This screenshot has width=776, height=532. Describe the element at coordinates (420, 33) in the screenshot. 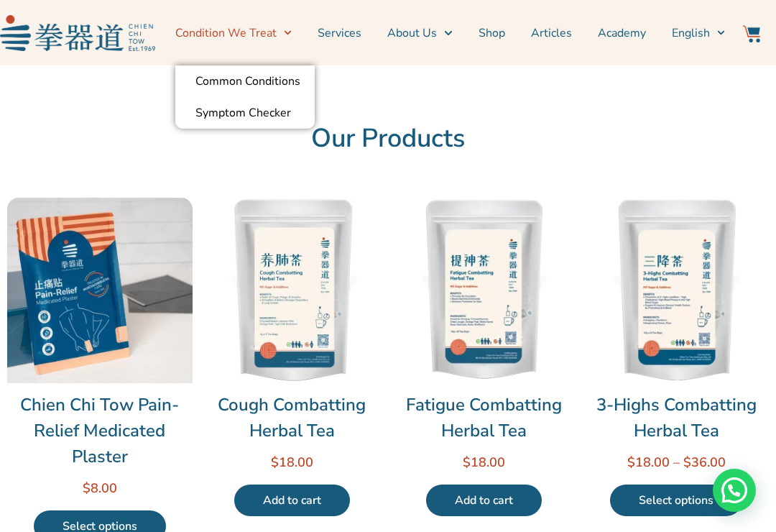

I see `a: About Us` at that location.